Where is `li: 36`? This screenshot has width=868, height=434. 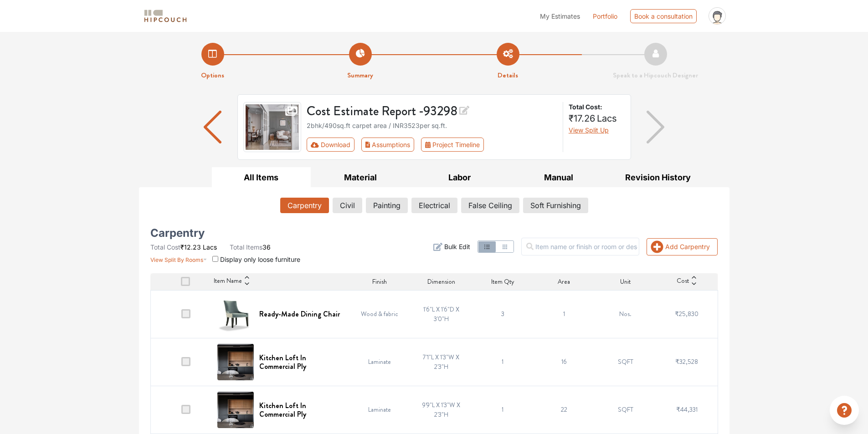
li: 36 is located at coordinates (250, 247).